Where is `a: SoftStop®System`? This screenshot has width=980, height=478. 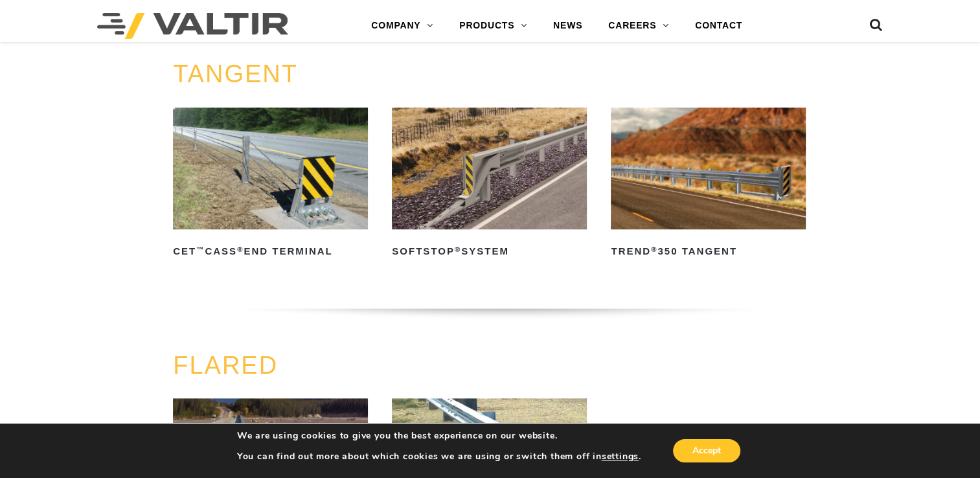 a: SoftStop®System is located at coordinates (490, 185).